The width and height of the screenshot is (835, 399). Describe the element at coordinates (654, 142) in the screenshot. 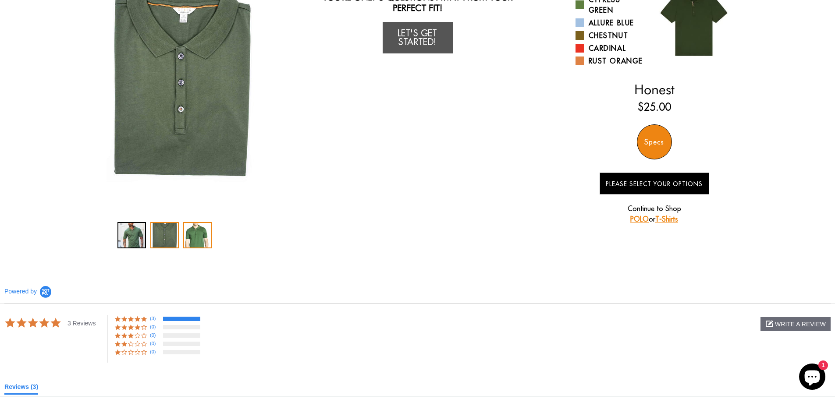

I see `div: Specs` at that location.